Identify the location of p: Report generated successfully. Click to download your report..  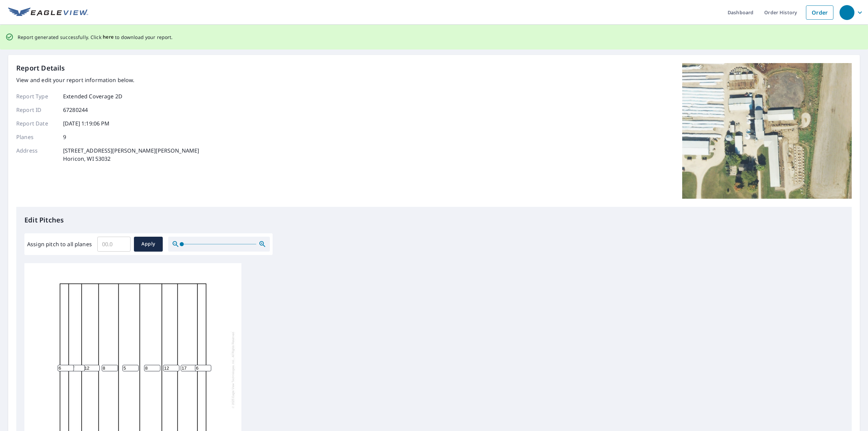
(95, 37).